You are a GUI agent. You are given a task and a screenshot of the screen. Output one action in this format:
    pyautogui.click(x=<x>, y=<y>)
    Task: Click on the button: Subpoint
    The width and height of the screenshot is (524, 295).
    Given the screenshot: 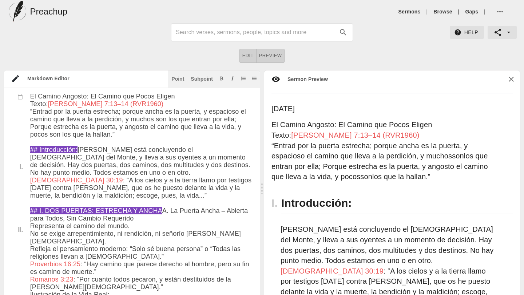 What is the action you would take?
    pyautogui.click(x=202, y=79)
    